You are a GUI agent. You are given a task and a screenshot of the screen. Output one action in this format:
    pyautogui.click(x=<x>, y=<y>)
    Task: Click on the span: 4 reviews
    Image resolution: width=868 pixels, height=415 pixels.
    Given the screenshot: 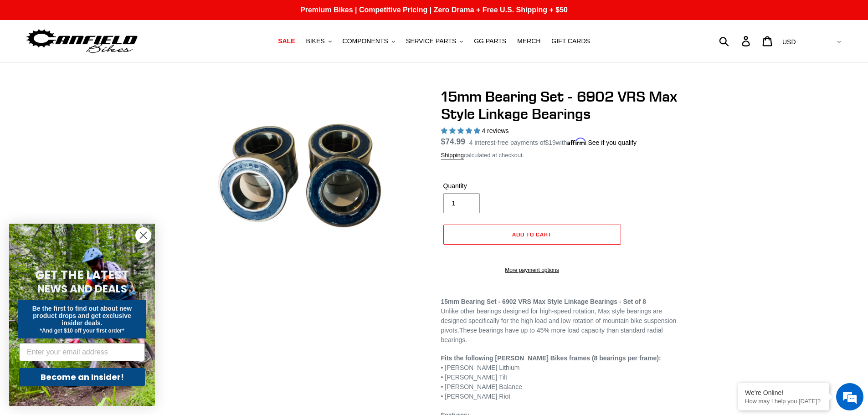 What is the action you would take?
    pyautogui.click(x=495, y=130)
    